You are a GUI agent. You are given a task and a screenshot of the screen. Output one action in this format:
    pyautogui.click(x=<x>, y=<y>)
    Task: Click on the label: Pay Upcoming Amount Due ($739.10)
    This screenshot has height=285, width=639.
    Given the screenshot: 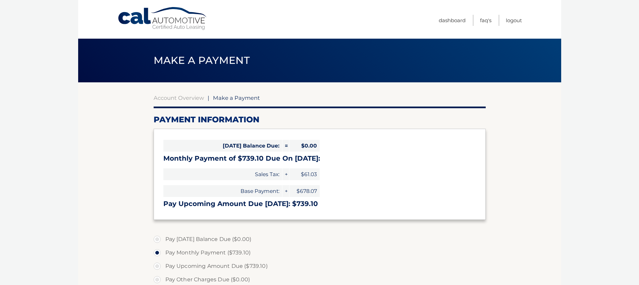 What is the action you would take?
    pyautogui.click(x=320, y=266)
    